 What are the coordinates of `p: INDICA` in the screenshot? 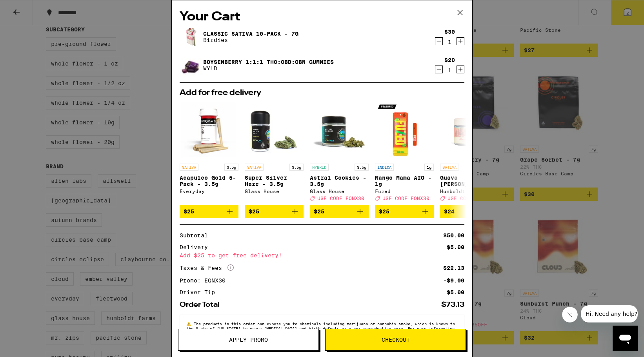 It's located at (384, 167).